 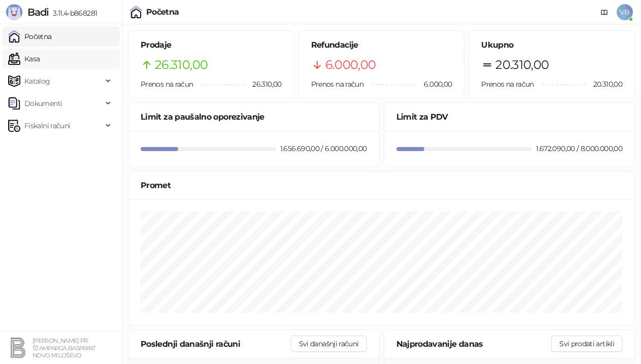 I want to click on button: Svi današnji računi, so click(x=329, y=344).